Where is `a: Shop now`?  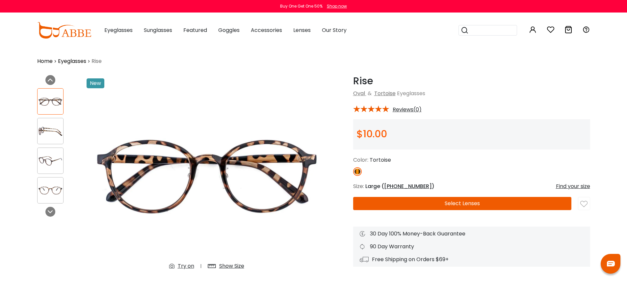
a: Shop now is located at coordinates (335, 6).